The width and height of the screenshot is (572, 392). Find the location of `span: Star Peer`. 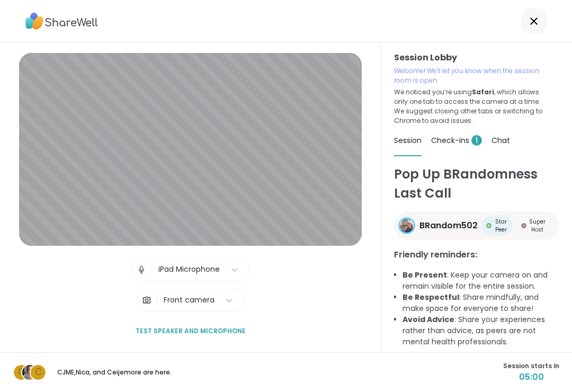

span: Star Peer is located at coordinates (501, 226).